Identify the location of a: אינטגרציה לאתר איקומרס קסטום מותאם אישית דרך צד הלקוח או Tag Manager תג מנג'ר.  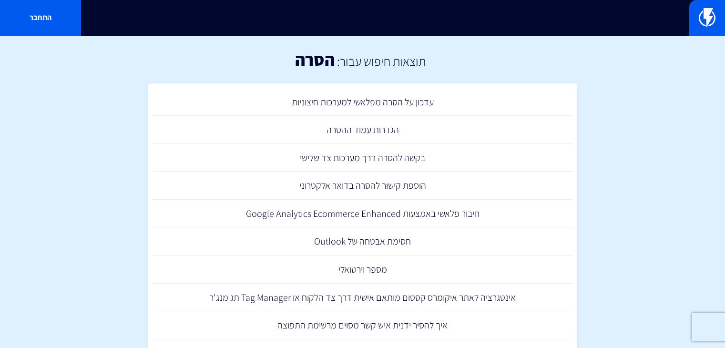
(363, 297).